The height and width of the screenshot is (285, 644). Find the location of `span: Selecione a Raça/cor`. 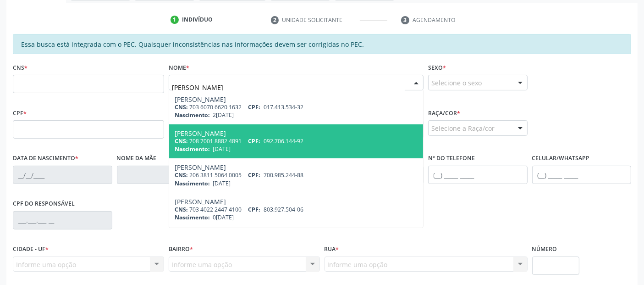

span: Selecione a Raça/cor is located at coordinates (463, 128).